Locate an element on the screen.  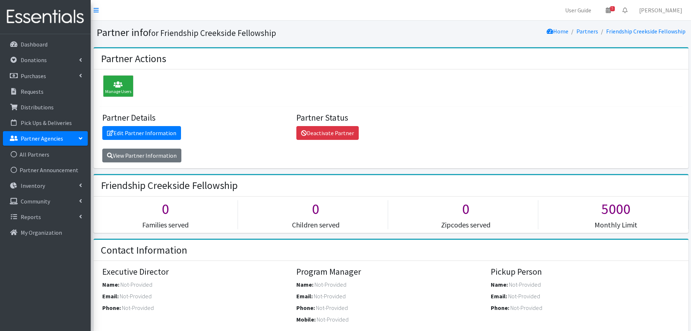
a: Deactivate Partner is located at coordinates (328, 133).